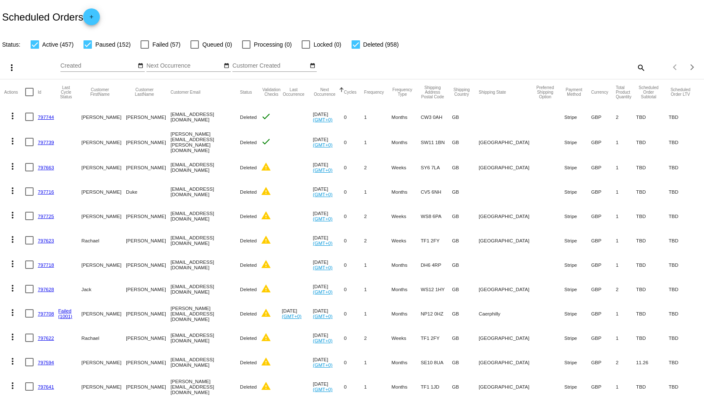 This screenshot has height=397, width=704. Describe the element at coordinates (46, 386) in the screenshot. I see `a: 797641` at that location.